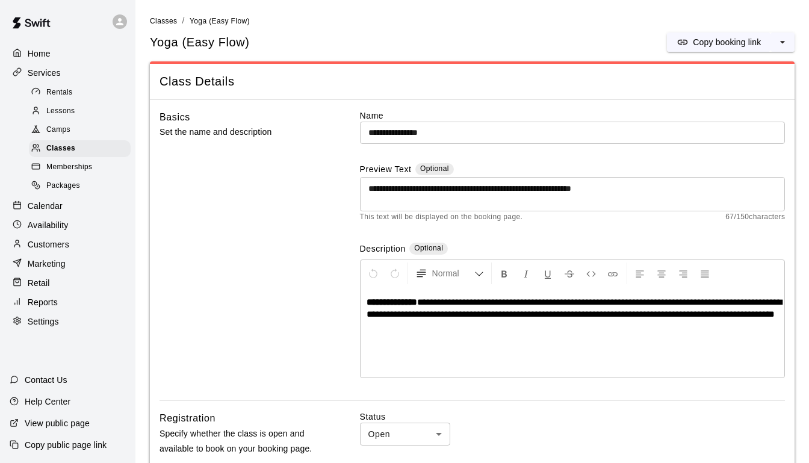 Image resolution: width=809 pixels, height=463 pixels. I want to click on h6: Basics, so click(174, 117).